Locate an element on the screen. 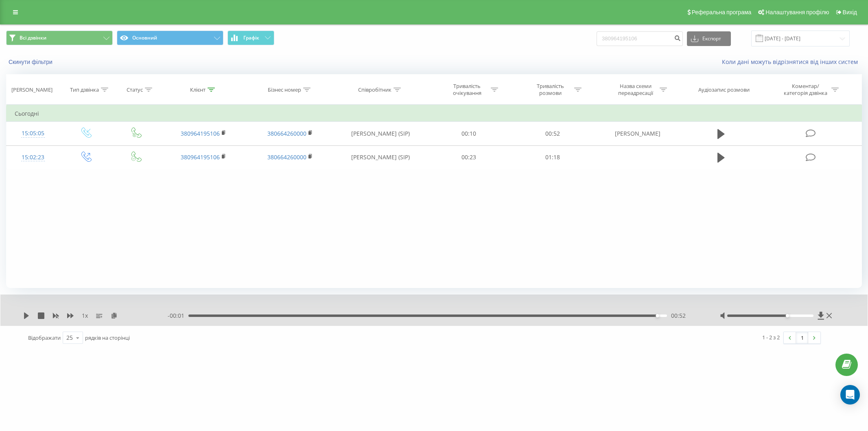 This screenshot has height=431, width=868. button: Графік is located at coordinates (251, 38).